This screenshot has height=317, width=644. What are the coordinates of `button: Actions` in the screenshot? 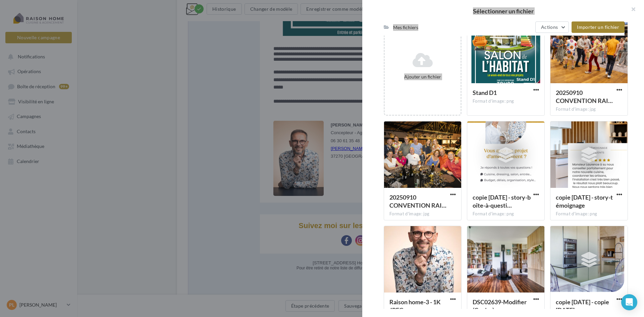 It's located at (552, 27).